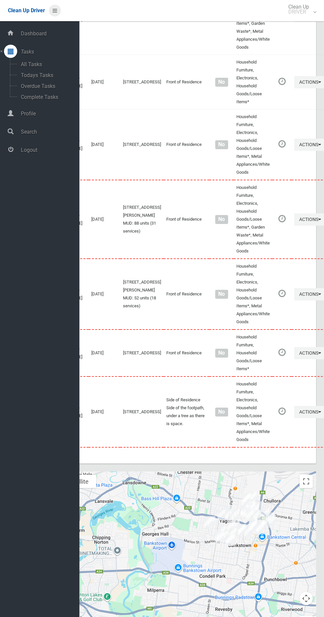  What do you see at coordinates (247, 513) in the screenshot?
I see `div: 69 Caldwell Parade, YAGOONA NSW 2199<br>Status : AssignedToRoute<br><a href="/driver/booking/4775...` at bounding box center [247, 513].